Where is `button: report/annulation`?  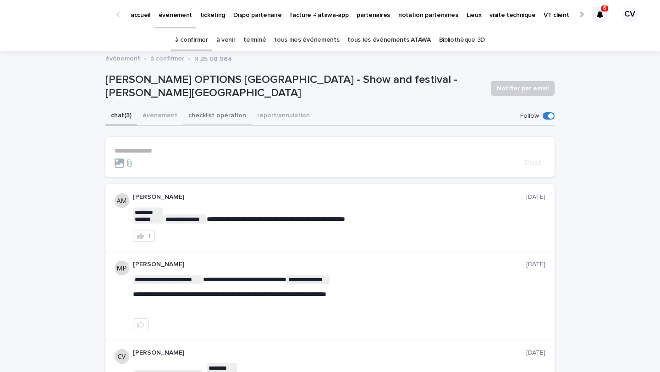
button: report/annulation is located at coordinates (283, 116).